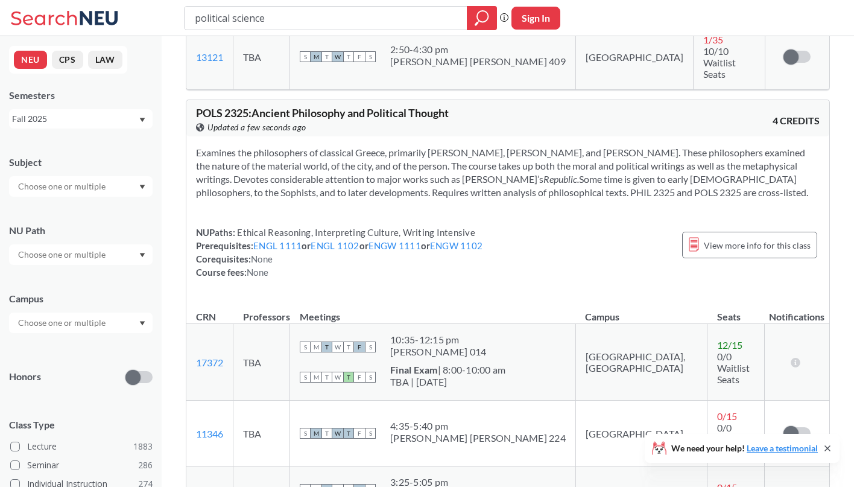 This screenshot has width=854, height=487. What do you see at coordinates (448, 370) in the screenshot?
I see `div: | 8:00-10:00 am` at bounding box center [448, 370].